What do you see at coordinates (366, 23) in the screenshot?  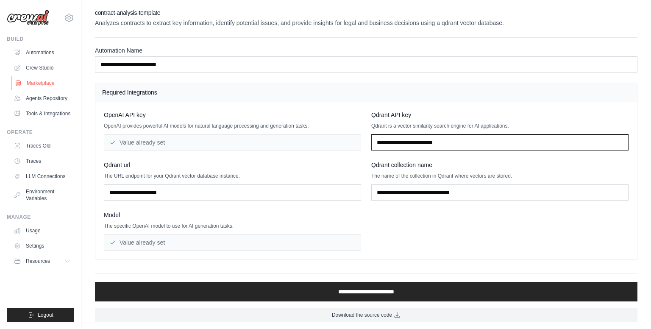 I see `p: Analyzes contracts to extract key information, identify potential issues, and provide insights fo...` at bounding box center [366, 23].